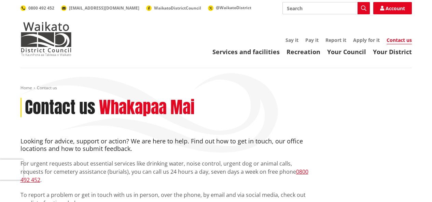 This screenshot has width=432, height=202. What do you see at coordinates (326, 8) in the screenshot?
I see `input: Search input` at bounding box center [326, 8].